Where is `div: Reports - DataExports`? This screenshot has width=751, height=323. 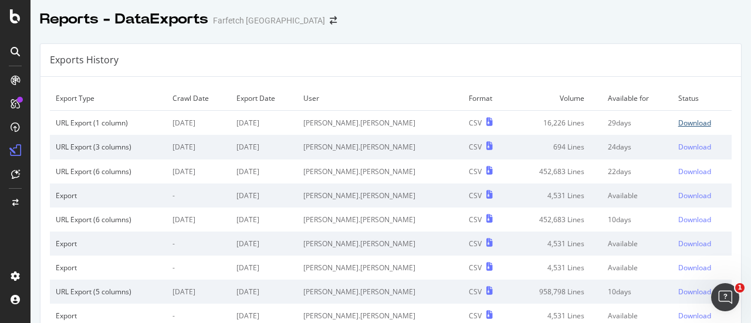
div: Reports - DataExports is located at coordinates (124, 19).